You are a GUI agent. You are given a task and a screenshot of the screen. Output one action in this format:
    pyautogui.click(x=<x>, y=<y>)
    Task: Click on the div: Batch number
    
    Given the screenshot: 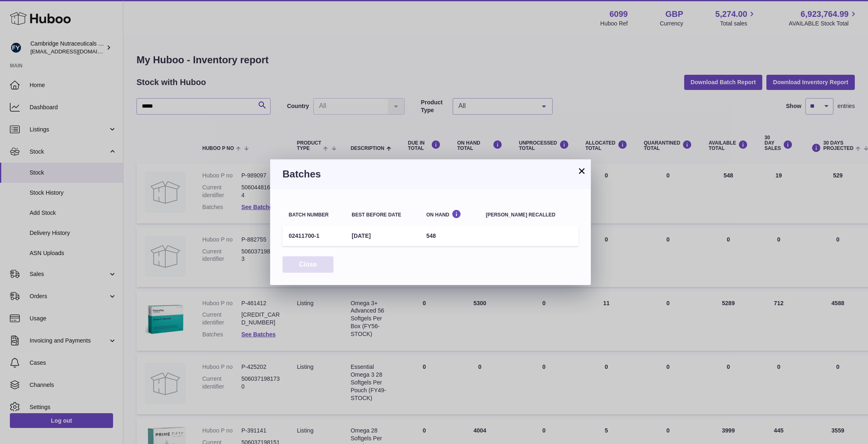 What is the action you would take?
    pyautogui.click(x=314, y=215)
    